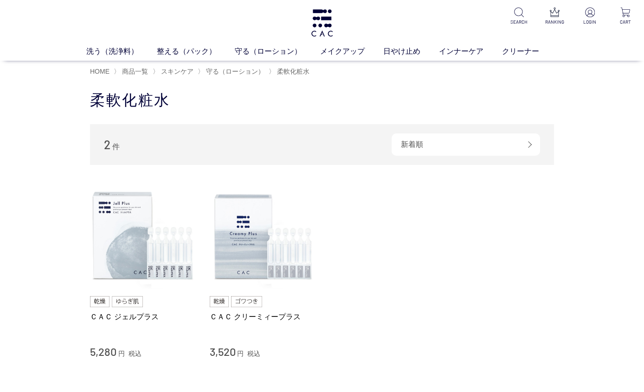  I want to click on span: HOME, so click(100, 71).